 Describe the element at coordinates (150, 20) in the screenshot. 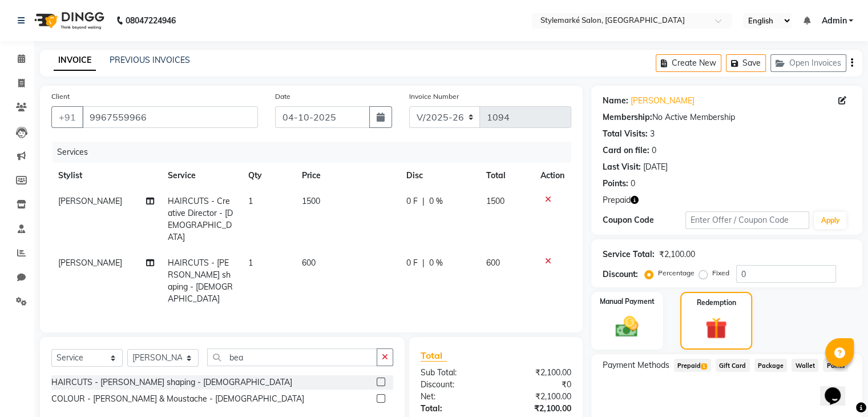

I see `b: 08047224946` at that location.